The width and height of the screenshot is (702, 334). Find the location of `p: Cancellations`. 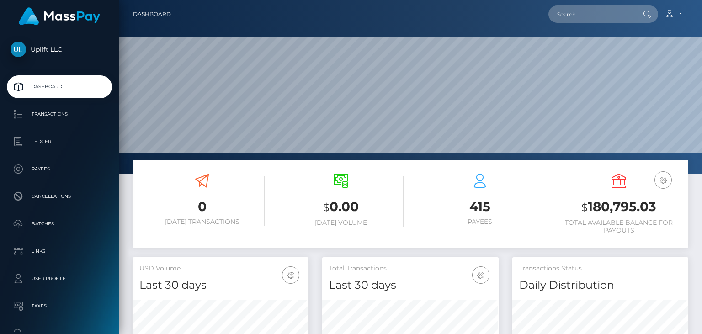

p: Cancellations is located at coordinates (59, 196).